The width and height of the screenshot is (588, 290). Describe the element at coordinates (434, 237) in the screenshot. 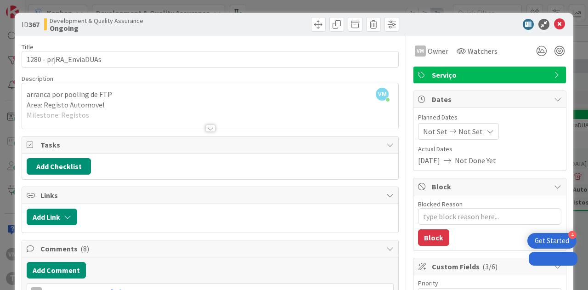

I see `button: Block` at that location.